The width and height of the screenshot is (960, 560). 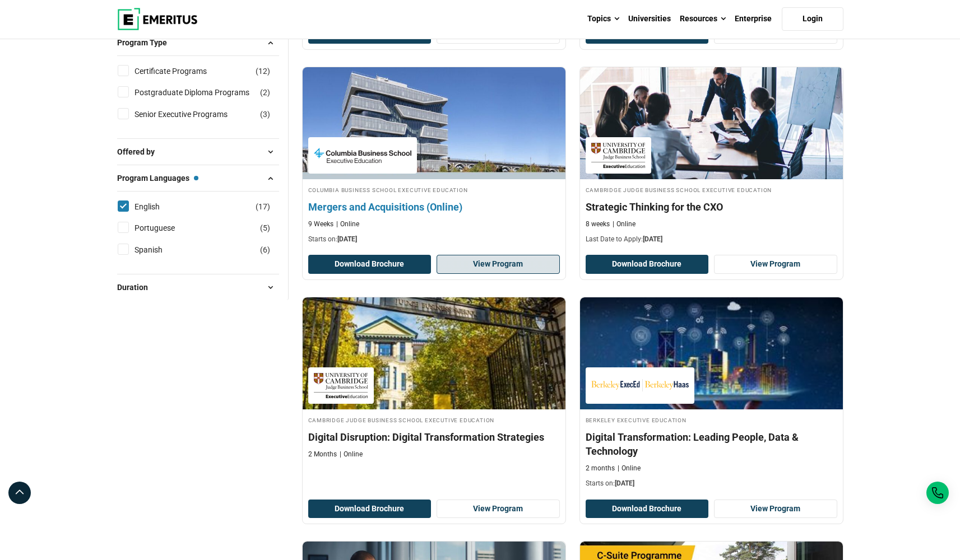 I want to click on img: Columbia Business School Executive Education, so click(x=362, y=155).